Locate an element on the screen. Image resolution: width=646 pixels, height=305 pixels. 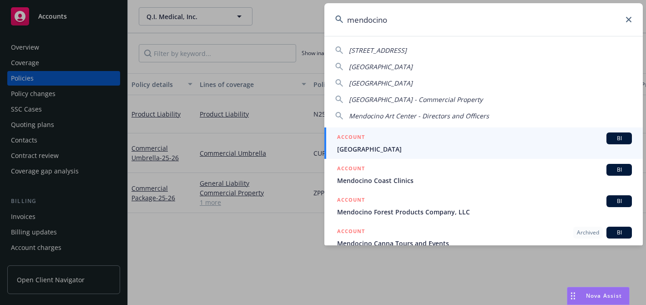
span: Mendocino Art Center - Directors and Officers is located at coordinates (419, 116).